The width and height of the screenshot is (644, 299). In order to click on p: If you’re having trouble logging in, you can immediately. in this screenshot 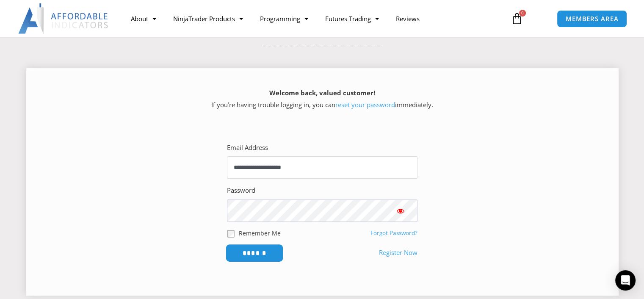, I will do `click(322, 99)`.